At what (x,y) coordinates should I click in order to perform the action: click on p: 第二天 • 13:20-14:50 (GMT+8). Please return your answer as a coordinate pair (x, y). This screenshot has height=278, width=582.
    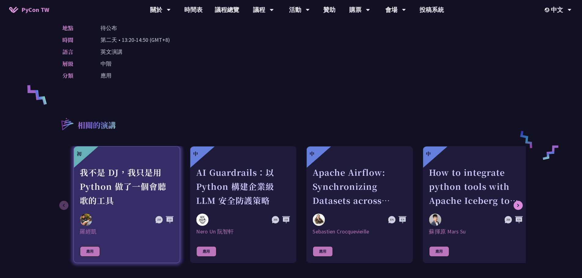
    Looking at the image, I should click on (135, 40).